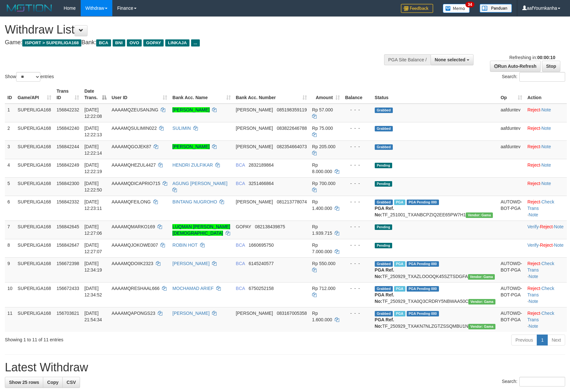 The height and width of the screenshot is (392, 570). Describe the element at coordinates (10, 270) in the screenshot. I see `td: 9` at that location.